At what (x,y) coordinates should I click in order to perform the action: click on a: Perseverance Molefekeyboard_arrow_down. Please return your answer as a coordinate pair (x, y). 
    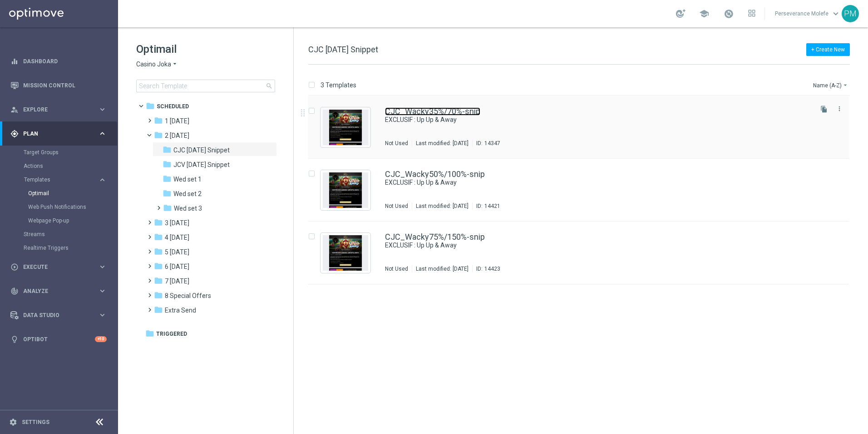
    Looking at the image, I should click on (808, 13).